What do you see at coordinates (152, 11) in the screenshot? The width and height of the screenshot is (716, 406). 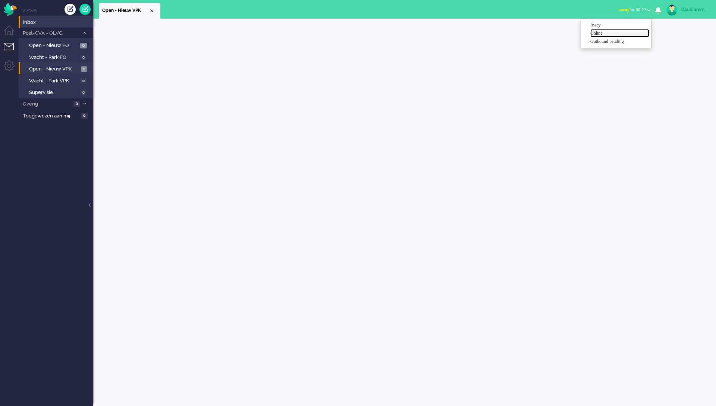 I see `div: Close tab` at bounding box center [152, 11].